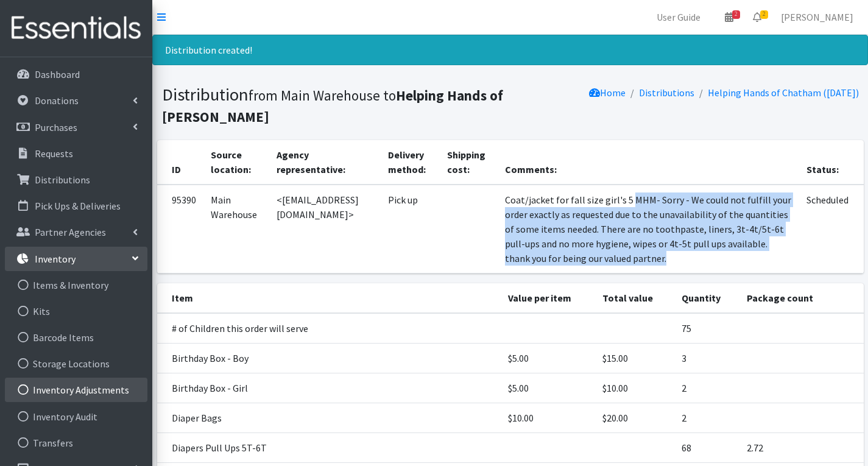 This screenshot has height=466, width=868. What do you see at coordinates (649, 229) in the screenshot?
I see `td: Coat/jacket for fall size girl's 5 MHM- Sorry - We could not fulfill your order exactly as reques...` at bounding box center [649, 229].